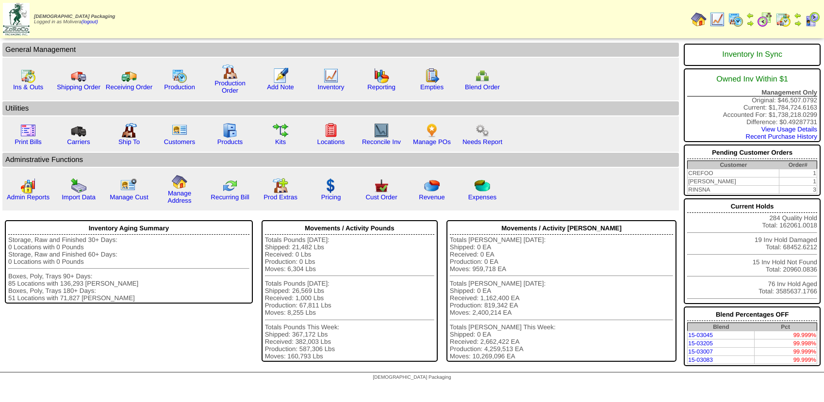  Describe the element at coordinates (230, 131) in the screenshot. I see `img: cabinet.gif` at that location.